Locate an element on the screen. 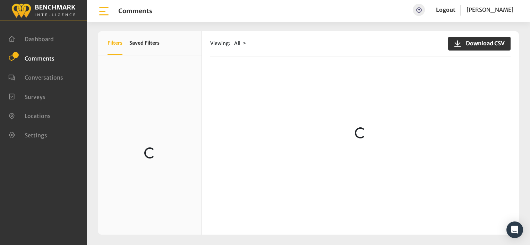 This screenshot has height=245, width=530. span: Comments is located at coordinates (40, 58).